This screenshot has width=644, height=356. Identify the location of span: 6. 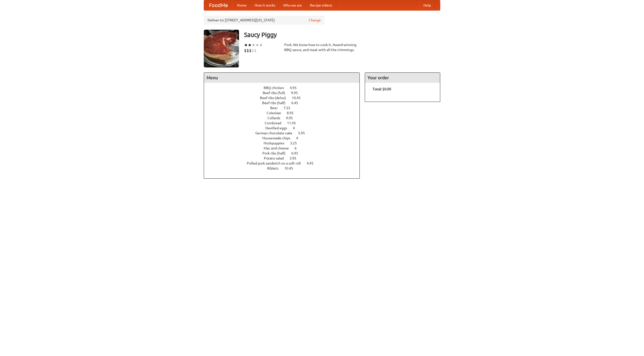
(298, 148).